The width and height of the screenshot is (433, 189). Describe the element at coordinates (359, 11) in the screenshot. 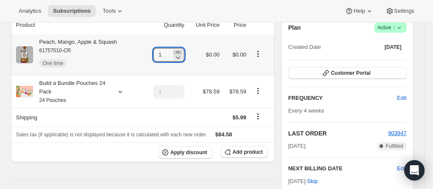

I see `button: Help` at that location.